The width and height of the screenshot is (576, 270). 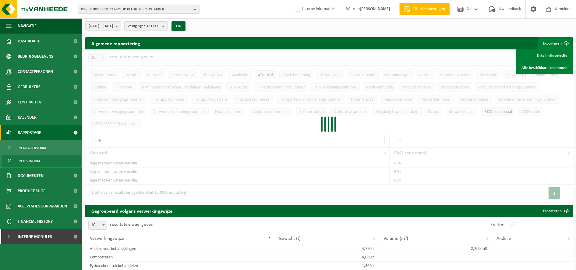 What do you see at coordinates (132, 224) in the screenshot?
I see `label: resultaten weergeven` at bounding box center [132, 224].